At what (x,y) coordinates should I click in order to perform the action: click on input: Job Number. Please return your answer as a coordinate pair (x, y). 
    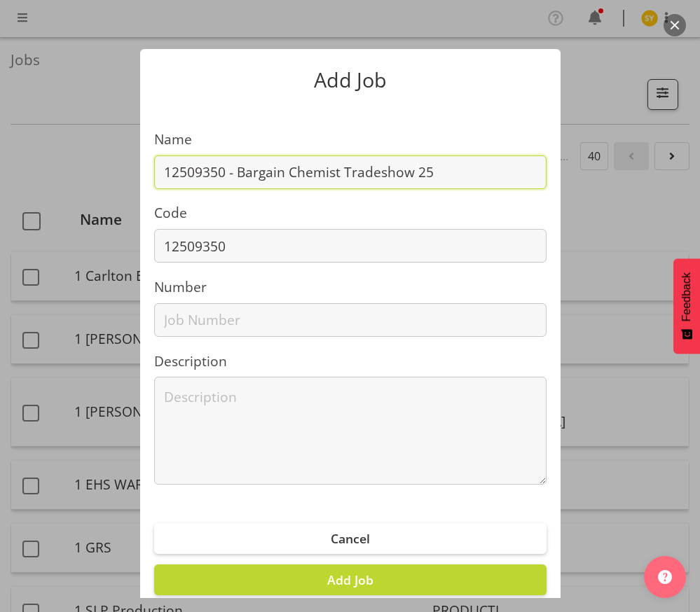
    Looking at the image, I should click on (350, 320).